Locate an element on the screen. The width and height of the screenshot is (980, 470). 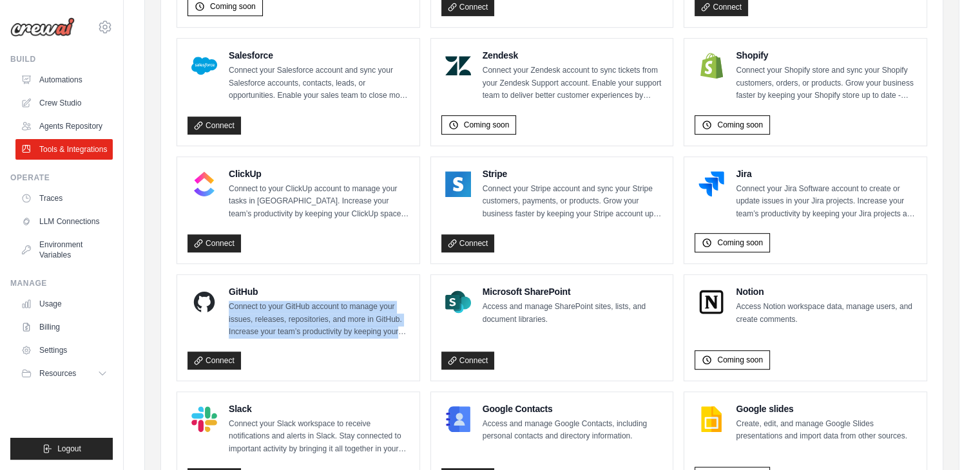
p: Connect your Shopify store and sync your Shopify customers, orders, or products. Grow your busine... is located at coordinates (826, 83).